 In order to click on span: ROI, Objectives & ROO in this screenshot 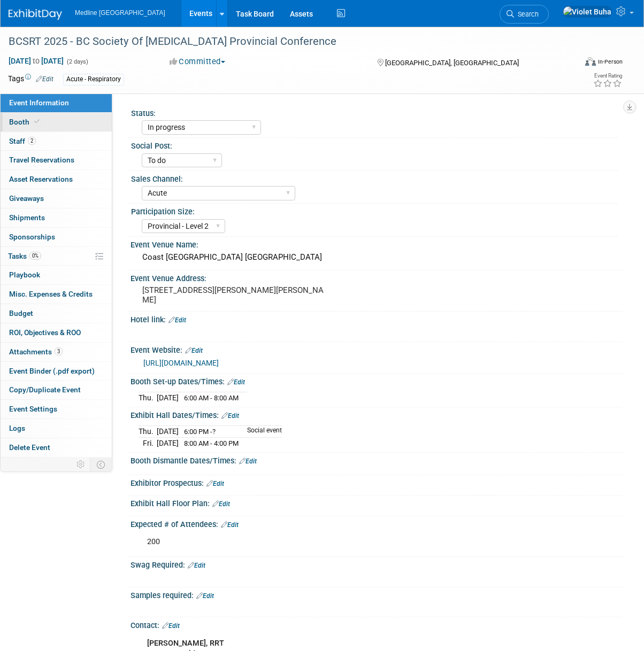, I will do `click(45, 333)`.